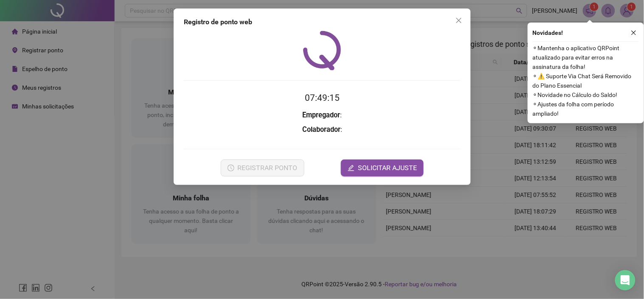  What do you see at coordinates (459, 21) in the screenshot?
I see `button: Close` at bounding box center [459, 21].